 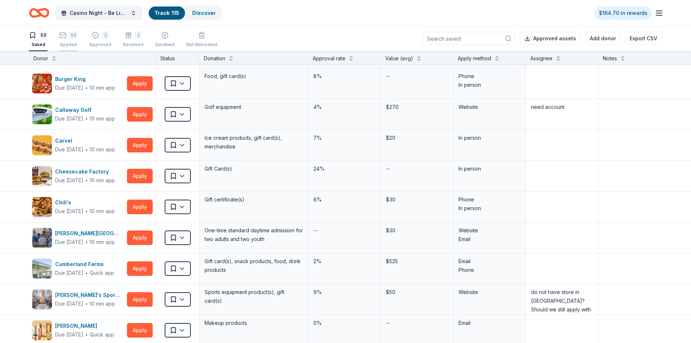 I want to click on div: Quick app, so click(x=102, y=273).